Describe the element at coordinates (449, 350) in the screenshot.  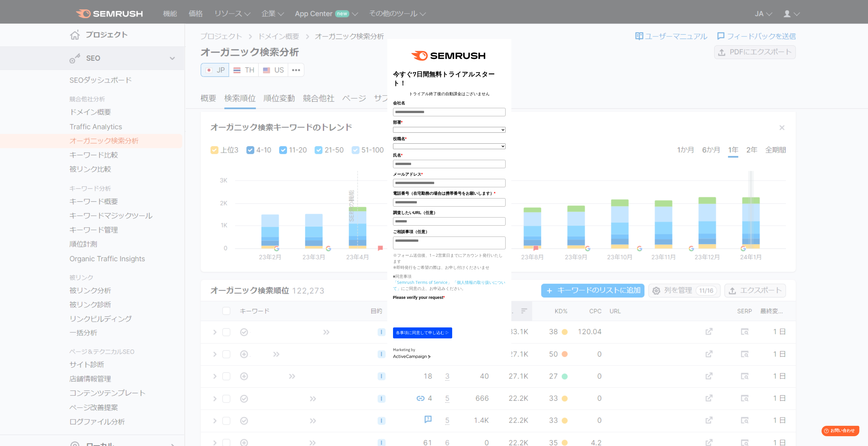
I see `div: Marketing by` at that location.